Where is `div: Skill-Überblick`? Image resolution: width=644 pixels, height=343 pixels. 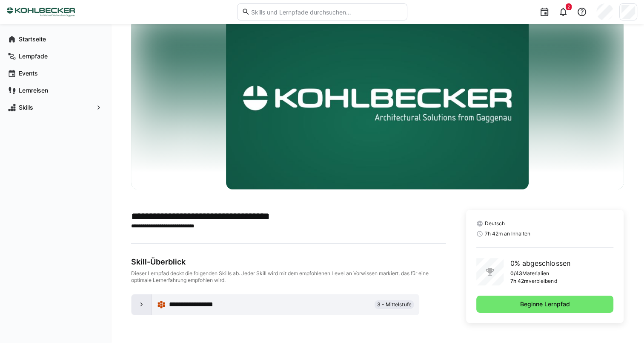 div: Skill-Überblick is located at coordinates (288, 262).